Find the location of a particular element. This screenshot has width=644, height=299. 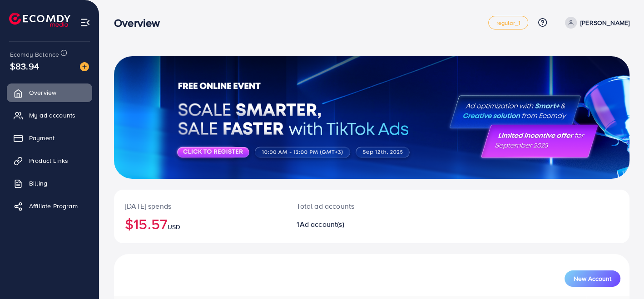

a: My ad accounts is located at coordinates (50, 115).